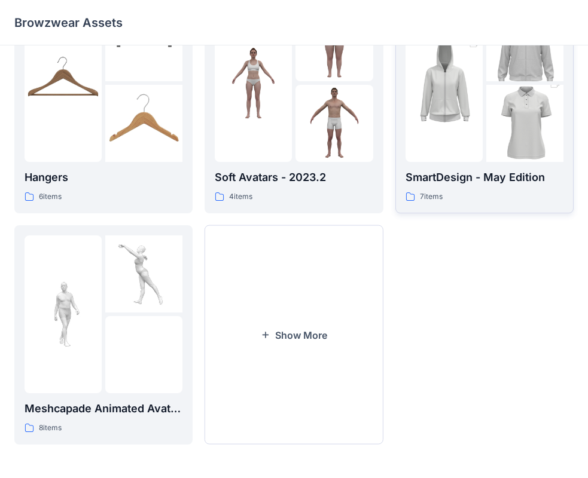 The height and width of the screenshot is (478, 588). I want to click on img: folder 2, so click(144, 274).